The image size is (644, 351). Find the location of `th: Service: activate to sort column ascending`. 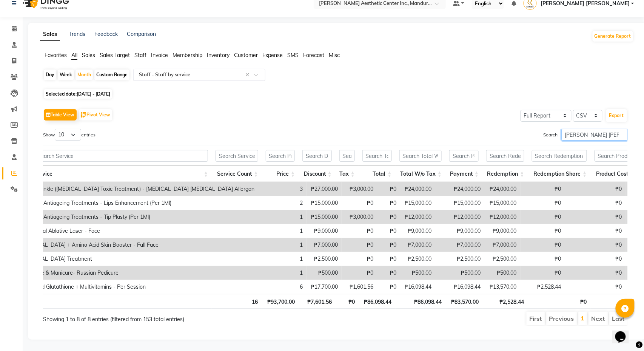

th: Service: activate to sort column ascending is located at coordinates (122, 174).